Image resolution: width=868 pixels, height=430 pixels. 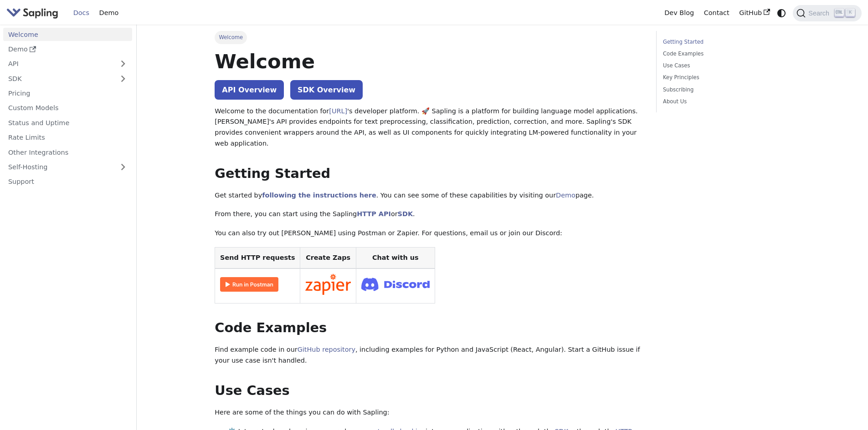 What do you see at coordinates (109, 13) in the screenshot?
I see `a: Demo` at bounding box center [109, 13].